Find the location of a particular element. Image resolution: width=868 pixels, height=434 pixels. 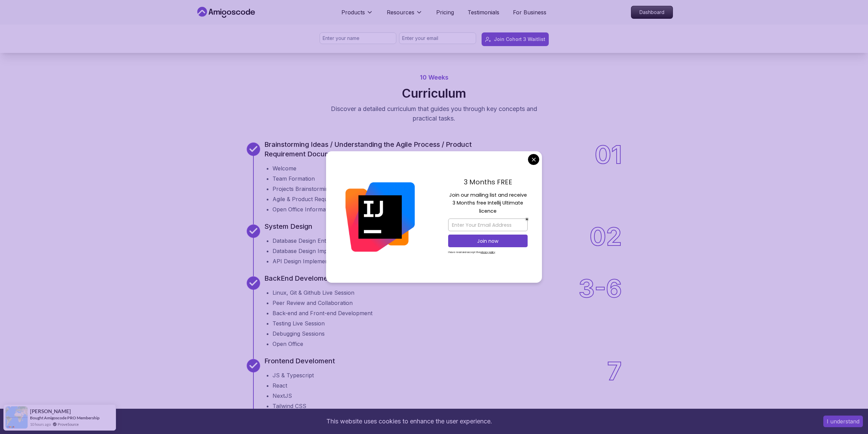

li: Peer Review and Collaboration is located at coordinates (322, 303).